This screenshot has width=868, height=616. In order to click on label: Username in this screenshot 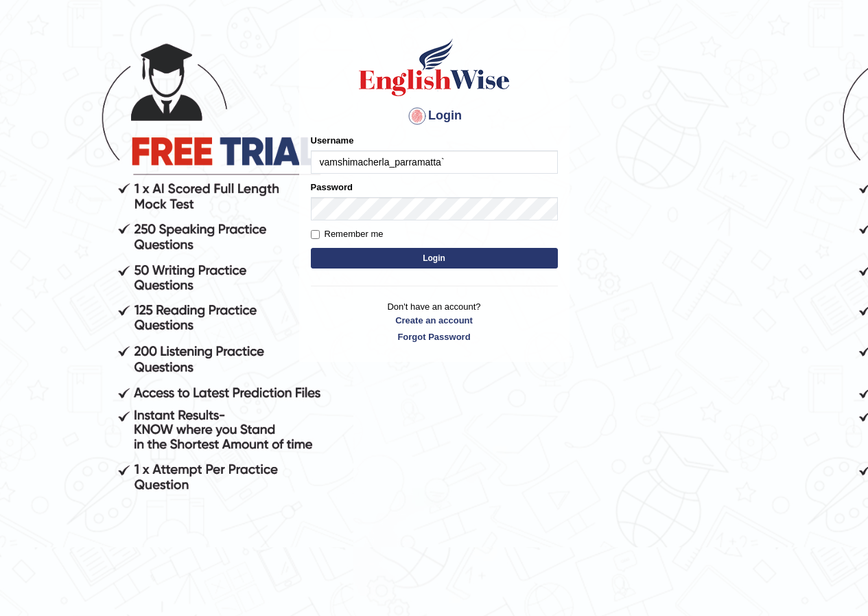, I will do `click(332, 140)`.